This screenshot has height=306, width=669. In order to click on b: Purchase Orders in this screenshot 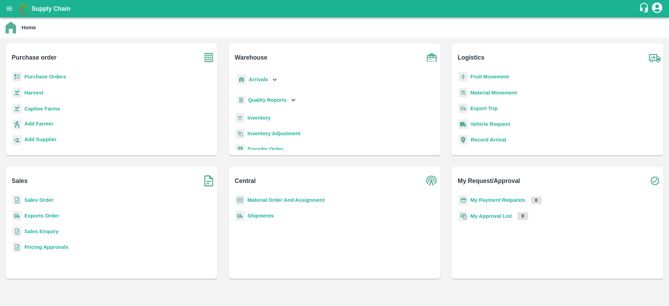, I will do `click(45, 77)`.